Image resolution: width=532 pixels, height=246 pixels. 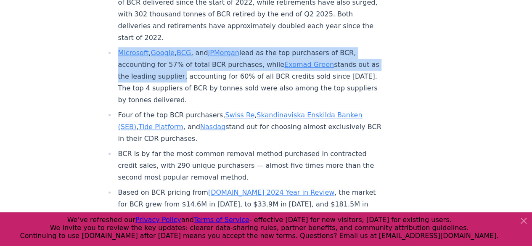 What do you see at coordinates (249, 166) in the screenshot?
I see `li: BCR is by far the most common removal method purchased in contracted credit sales, with 290 uniqu...` at bounding box center [249, 166].